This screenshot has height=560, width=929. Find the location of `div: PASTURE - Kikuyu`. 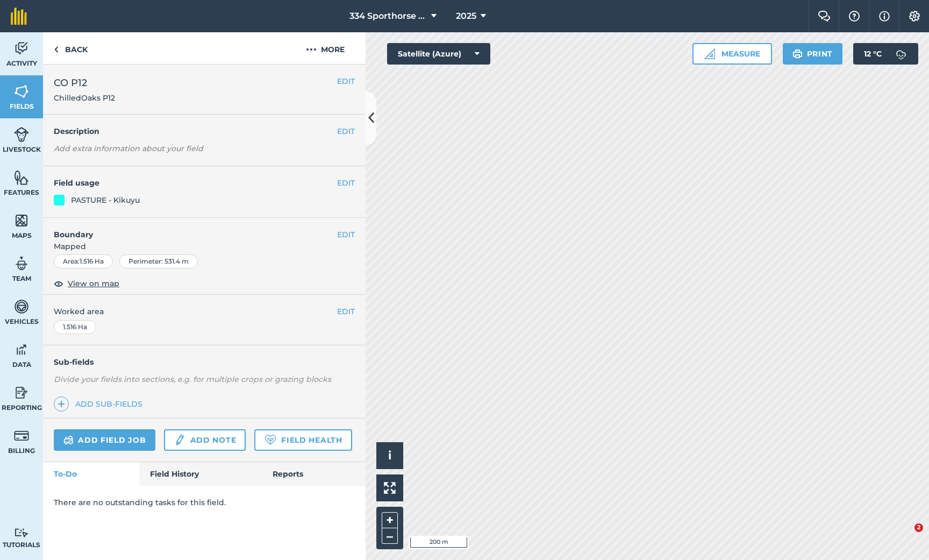

div: PASTURE - Kikuyu is located at coordinates (105, 200).